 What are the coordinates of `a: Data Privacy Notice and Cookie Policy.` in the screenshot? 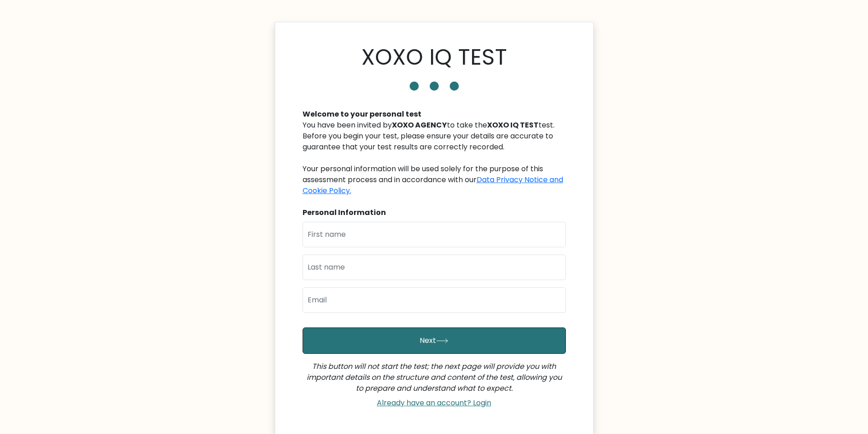 It's located at (433, 185).